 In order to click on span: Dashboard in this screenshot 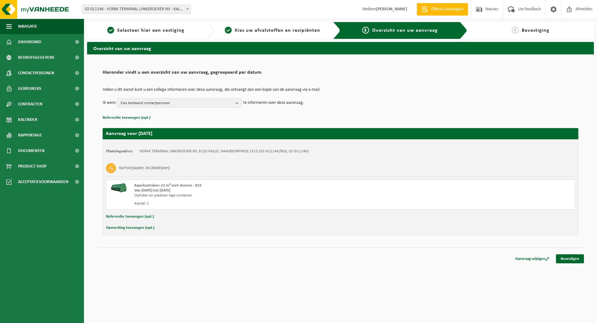, I will do `click(30, 42)`.